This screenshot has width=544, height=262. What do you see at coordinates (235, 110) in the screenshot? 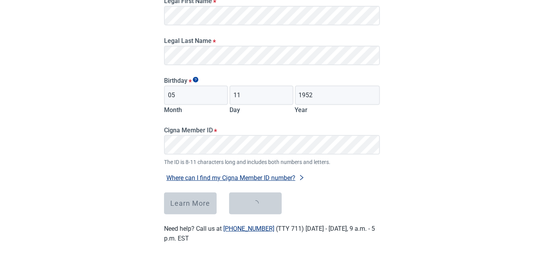
I see `label: Day` at bounding box center [235, 110].